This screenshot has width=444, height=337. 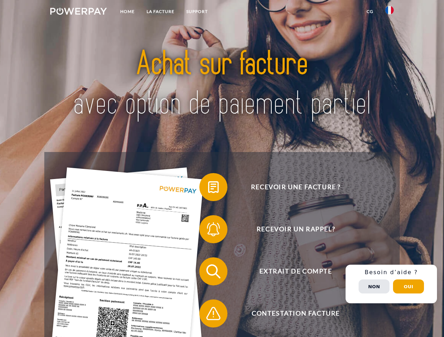 I want to click on span: Recevoir une facture ?, so click(x=296, y=187).